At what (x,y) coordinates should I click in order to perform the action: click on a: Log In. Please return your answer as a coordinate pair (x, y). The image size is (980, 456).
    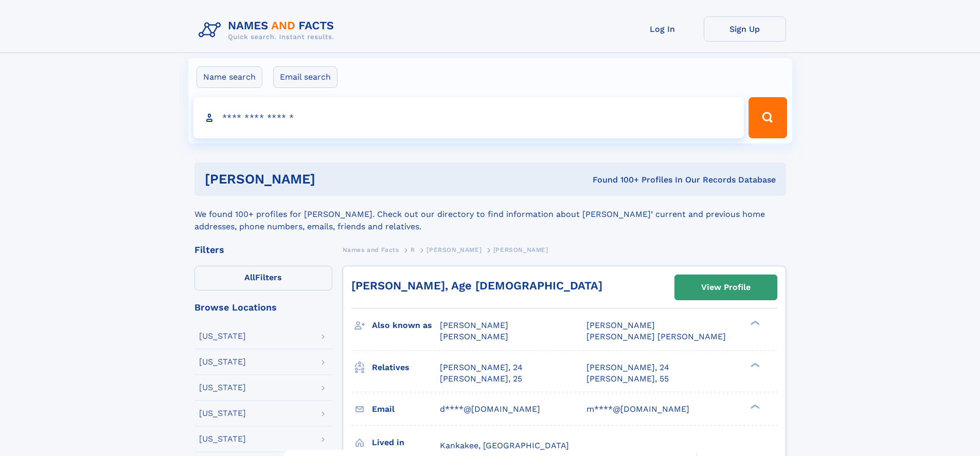
    Looking at the image, I should click on (663, 29).